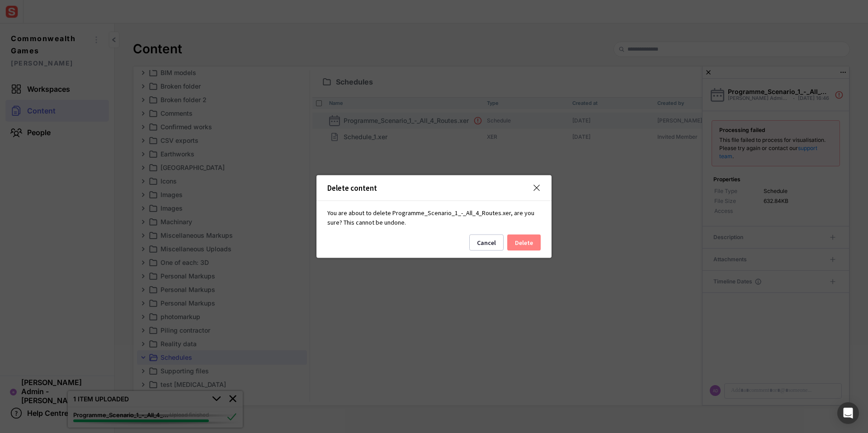  I want to click on button: Cancel, so click(487, 243).